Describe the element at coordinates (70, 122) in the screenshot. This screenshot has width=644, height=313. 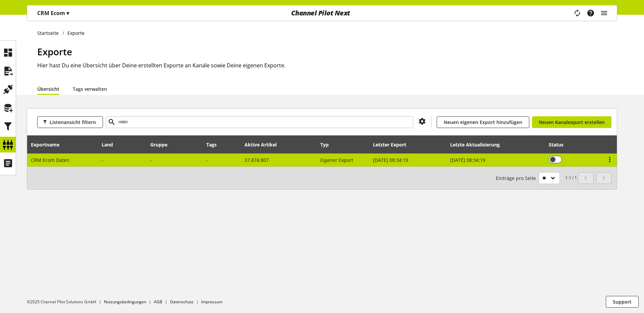
I see `button: Listenansicht filtern` at that location.